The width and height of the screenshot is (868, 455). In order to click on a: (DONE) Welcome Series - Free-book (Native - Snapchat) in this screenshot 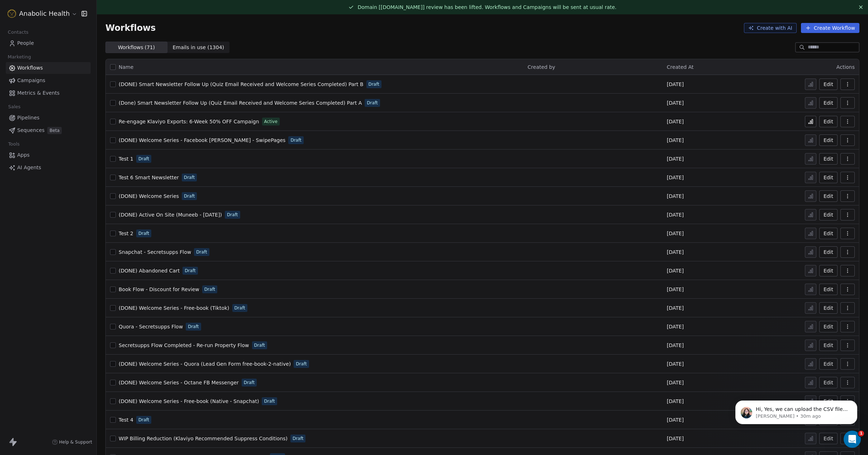, I will do `click(189, 401)`.